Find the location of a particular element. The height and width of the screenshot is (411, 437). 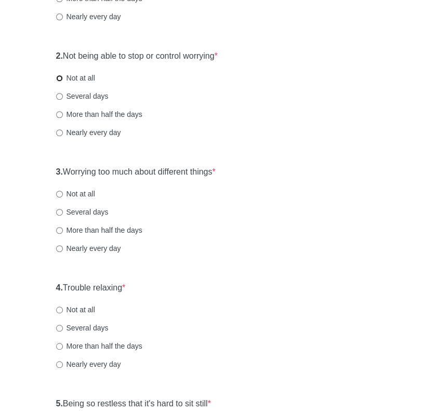

label: Worrying too much about different things is located at coordinates (136, 172).